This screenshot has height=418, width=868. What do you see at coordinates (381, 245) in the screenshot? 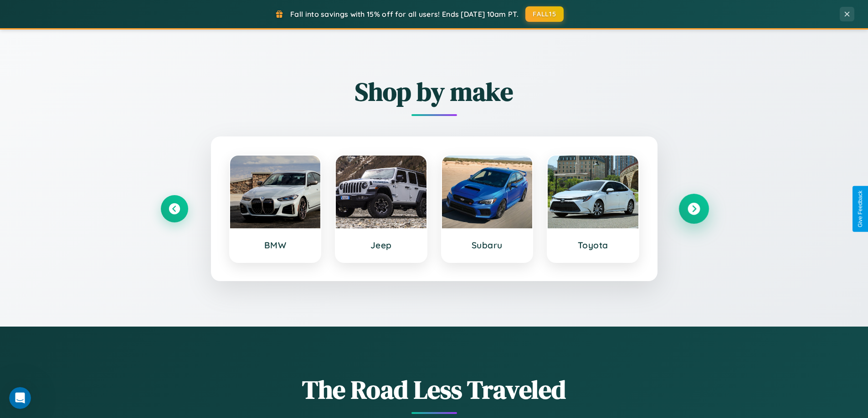
I see `h3: Jeep` at bounding box center [381, 245].